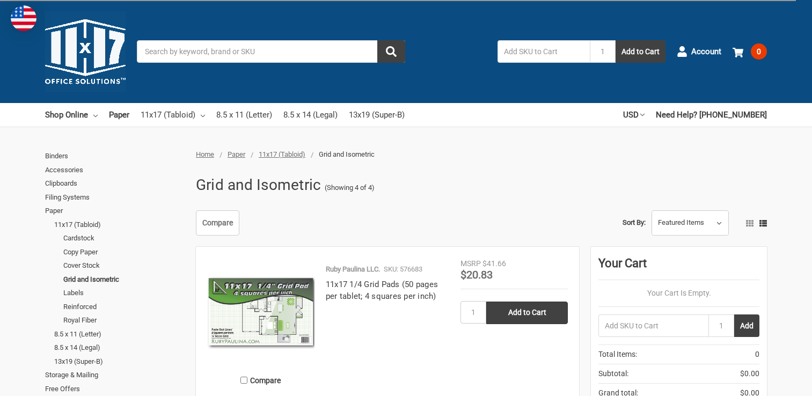 Image resolution: width=812 pixels, height=396 pixels. I want to click on a: Storage & Mailing, so click(114, 375).